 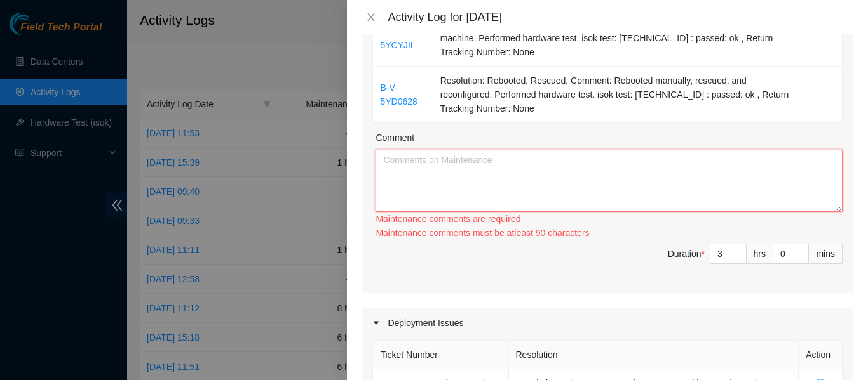 I want to click on div: Deployment Issues, so click(x=607, y=324).